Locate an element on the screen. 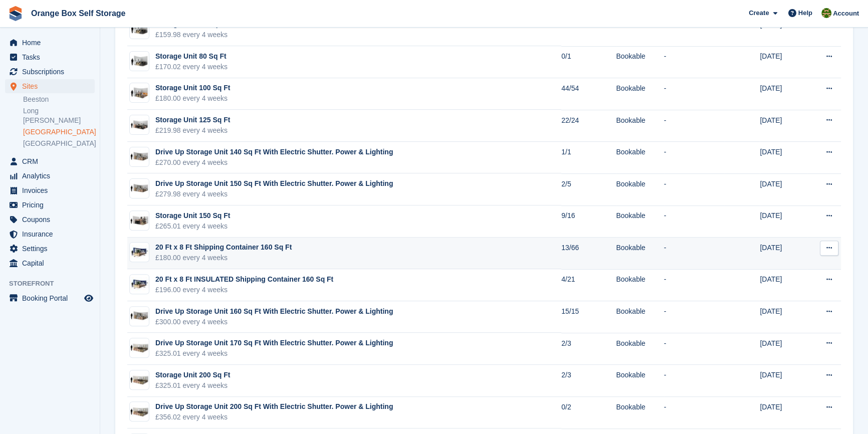 This screenshot has height=434, width=868. td: 9/16 is located at coordinates (588, 221).